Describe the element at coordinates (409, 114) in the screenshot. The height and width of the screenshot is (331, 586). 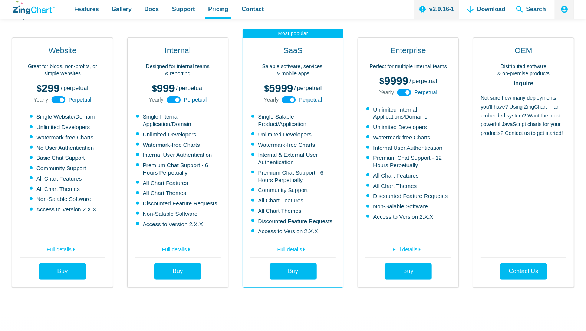
I see `li: Unlimited Internal Applications/Domains` at that location.